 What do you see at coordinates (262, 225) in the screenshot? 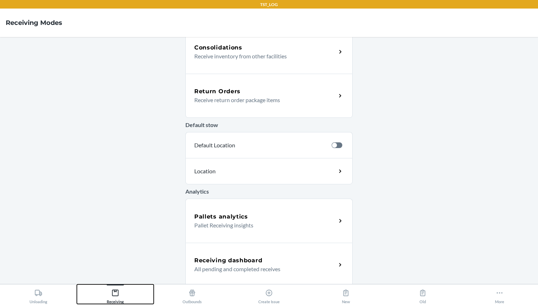
I see `p: Pallet Receiving insights` at bounding box center [262, 225].